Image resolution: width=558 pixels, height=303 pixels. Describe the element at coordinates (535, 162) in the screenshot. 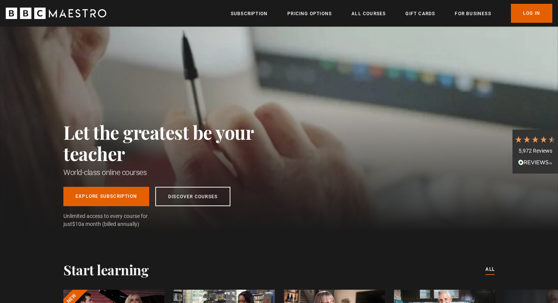

I see `div: REVIEWS.io` at that location.